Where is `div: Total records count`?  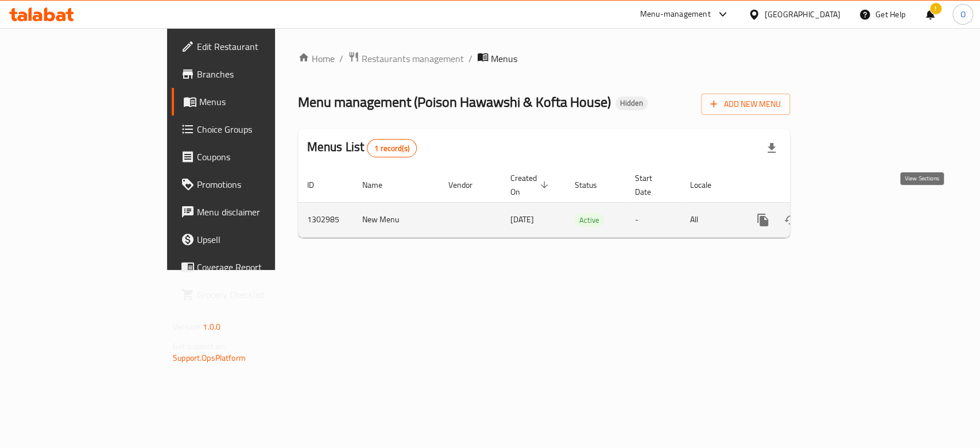
div: Total records count is located at coordinates (391, 148).